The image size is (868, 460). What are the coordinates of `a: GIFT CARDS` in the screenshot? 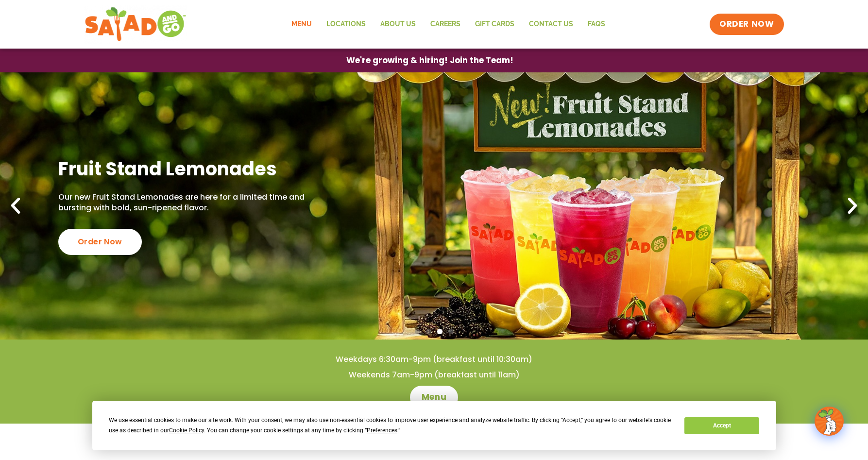 It's located at (495, 24).